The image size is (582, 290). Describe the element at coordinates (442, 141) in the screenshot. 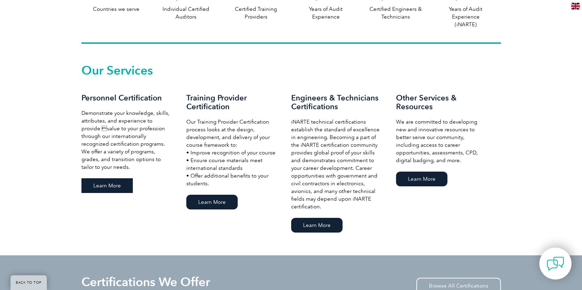

I see `p: We are committed to developing new and innovative resources to better serve our community, includ...` at that location.